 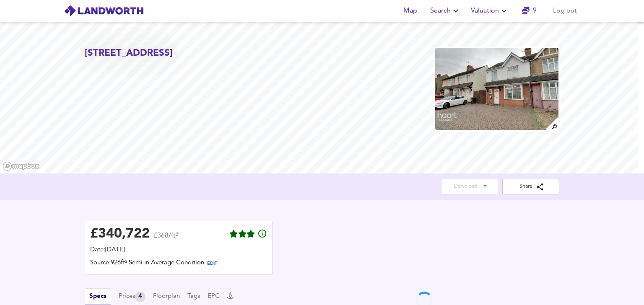 I want to click on div: 4, so click(x=140, y=297).